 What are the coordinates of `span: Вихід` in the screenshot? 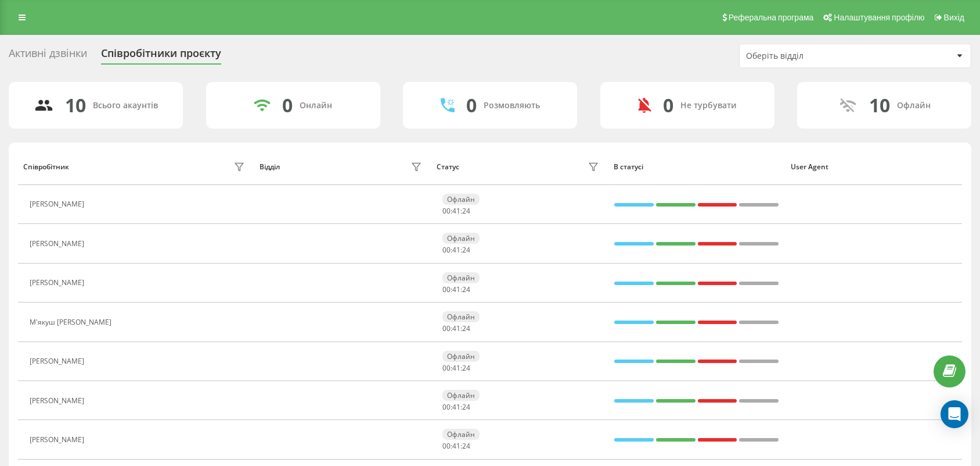 It's located at (954, 17).